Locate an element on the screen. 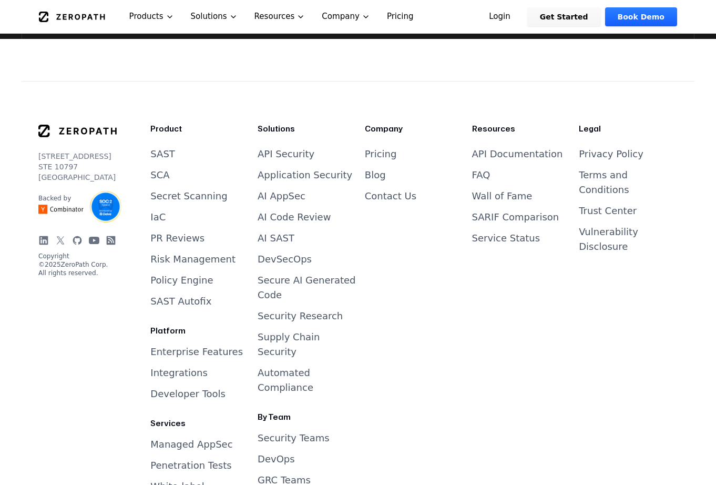  a: FAQ is located at coordinates (481, 175).